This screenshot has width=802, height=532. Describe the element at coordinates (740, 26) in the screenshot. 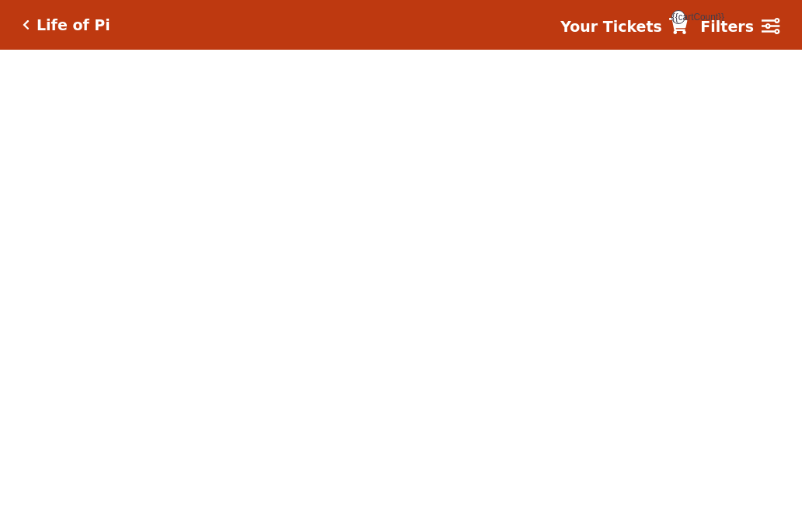

I see `a: Filters` at that location.